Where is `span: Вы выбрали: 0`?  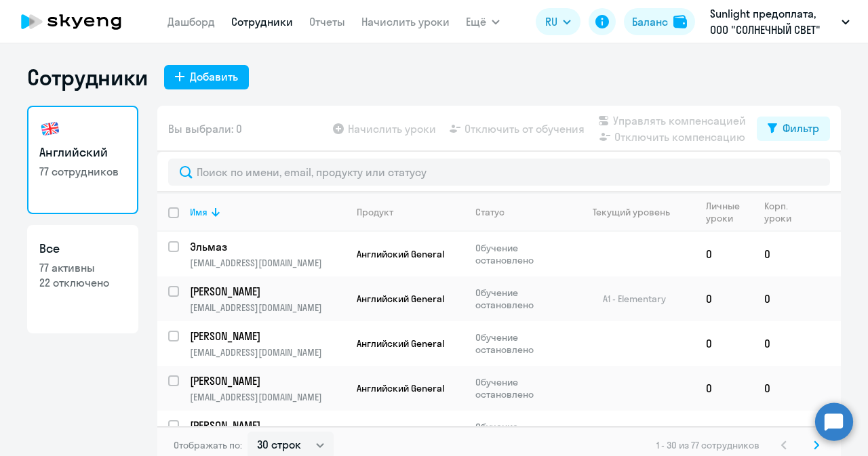 span: Вы выбрали: 0 is located at coordinates (205, 129).